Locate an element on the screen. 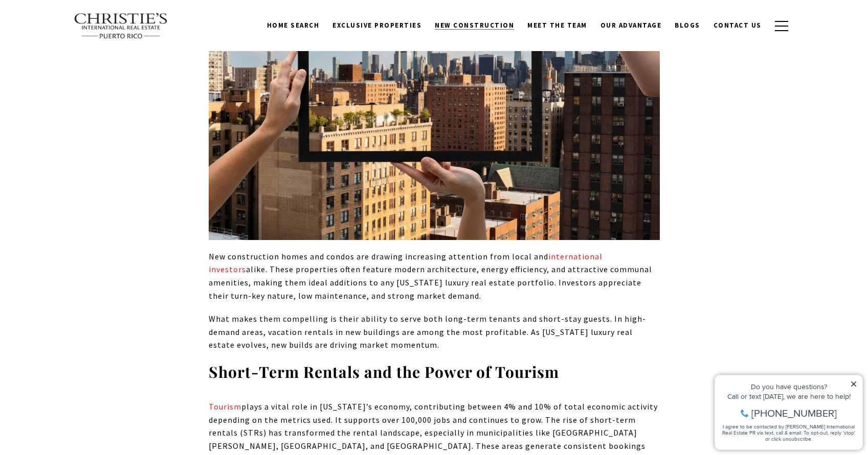  span: Contact Us is located at coordinates (737, 25).